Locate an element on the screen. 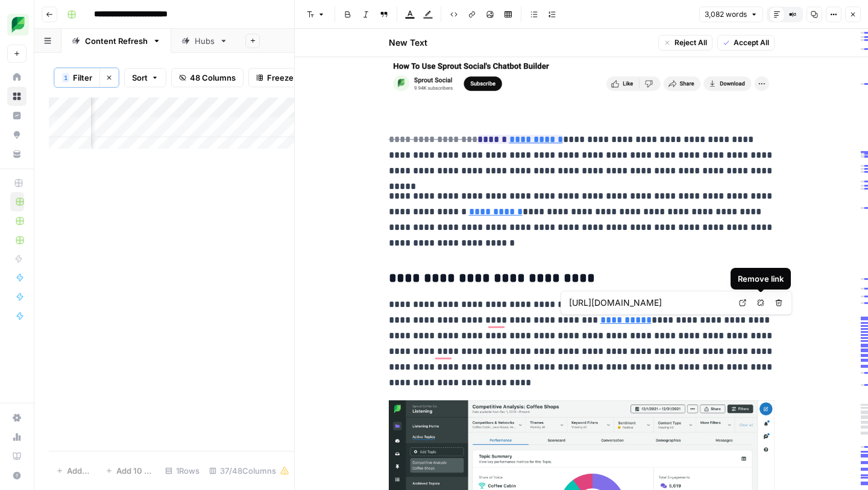  span: Add Row is located at coordinates (79, 471).